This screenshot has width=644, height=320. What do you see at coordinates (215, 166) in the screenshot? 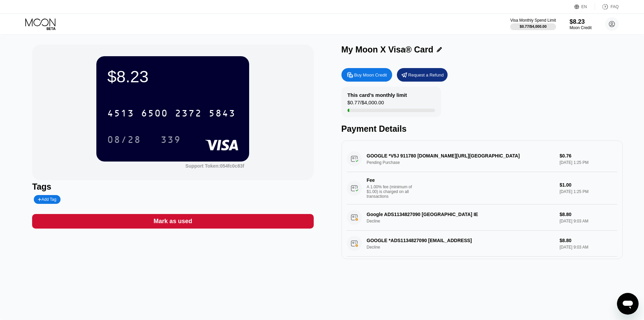
I see `div: Support Token:054fc0c83f` at bounding box center [215, 166].